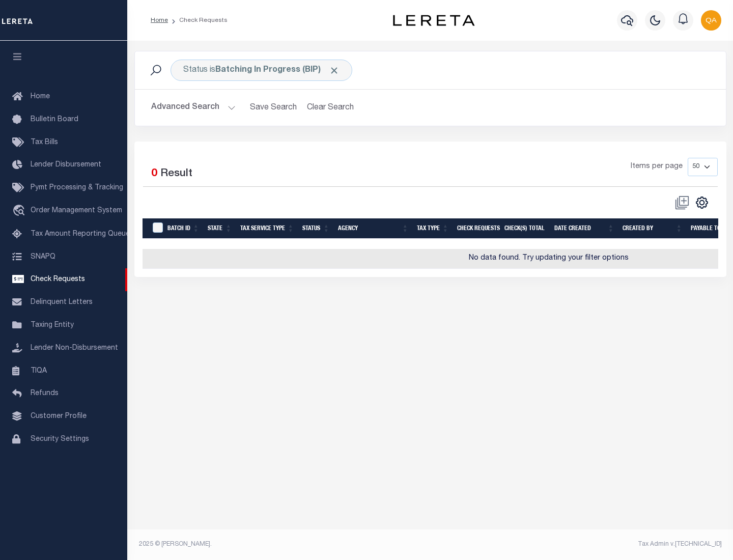  Describe the element at coordinates (194, 107) in the screenshot. I see `button: Advanced Search` at that location.